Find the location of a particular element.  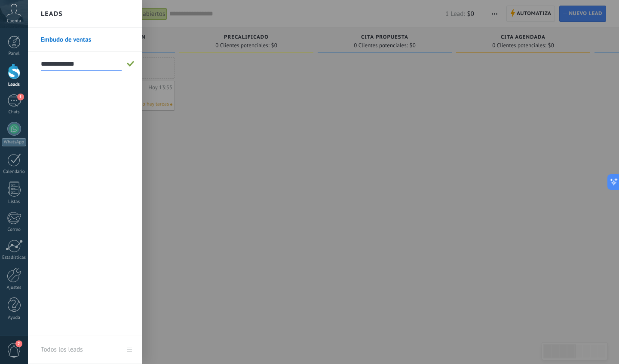

a: Todos los leads is located at coordinates (85, 350).